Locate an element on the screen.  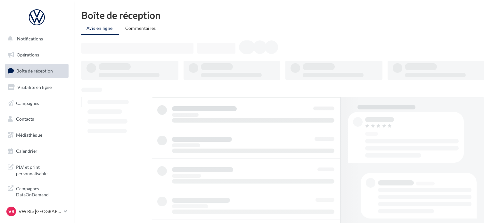
a: Opérations is located at coordinates (37, 55).